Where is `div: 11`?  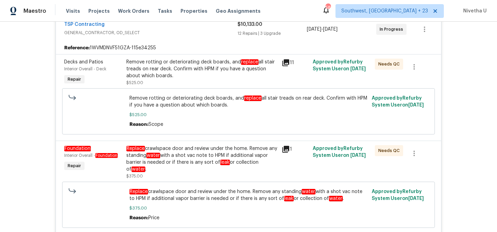
div: 11 is located at coordinates (295, 63).